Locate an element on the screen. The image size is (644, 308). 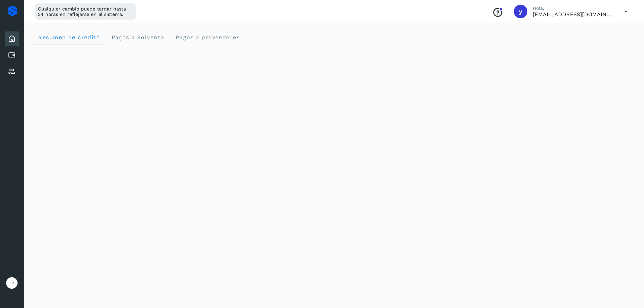
div: Cualquier cambio puede tardar hasta 24 horas en reflejarse en el sistema. is located at coordinates (86, 11).